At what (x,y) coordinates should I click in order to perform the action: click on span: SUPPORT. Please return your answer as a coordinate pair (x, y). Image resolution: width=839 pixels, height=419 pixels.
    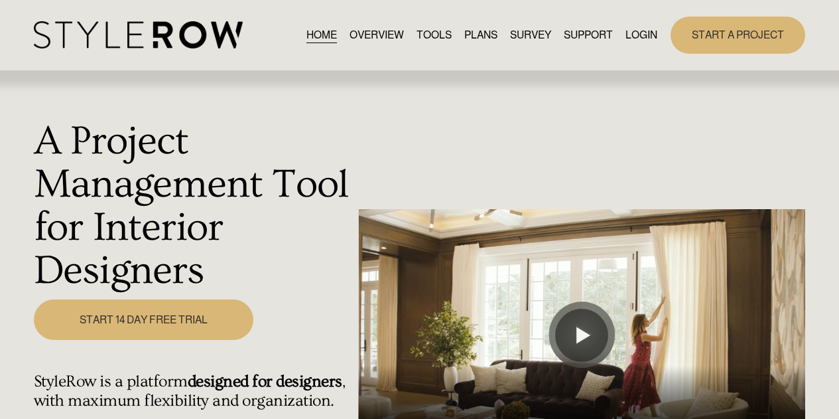
    Looking at the image, I should click on (588, 35).